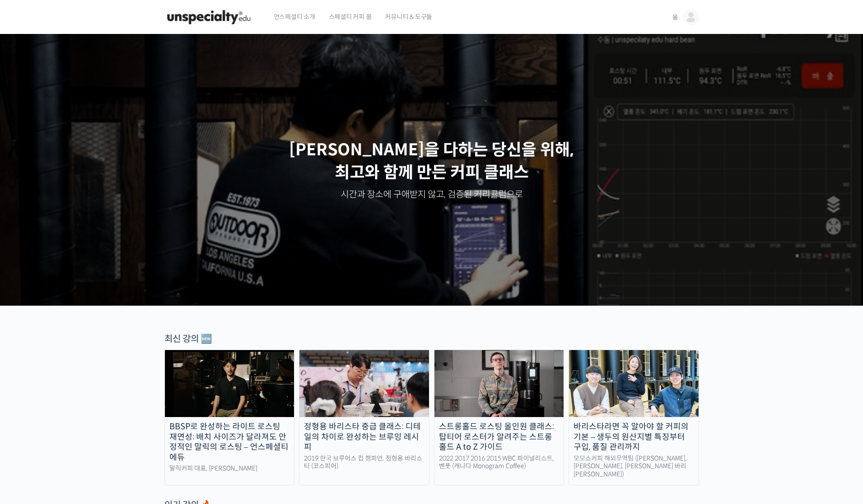  Describe the element at coordinates (634, 384) in the screenshot. I see `img: momos_course-thumbnail.jpg` at that location.